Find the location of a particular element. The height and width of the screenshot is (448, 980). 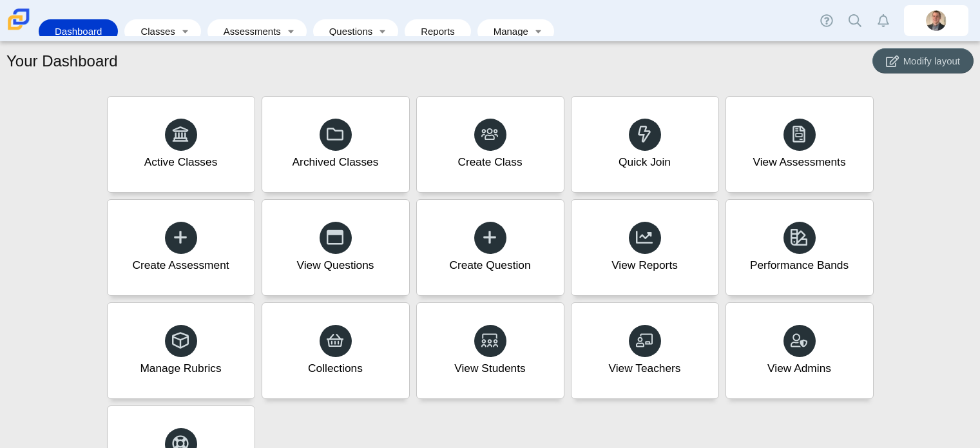

a: Assessments is located at coordinates (248, 31).